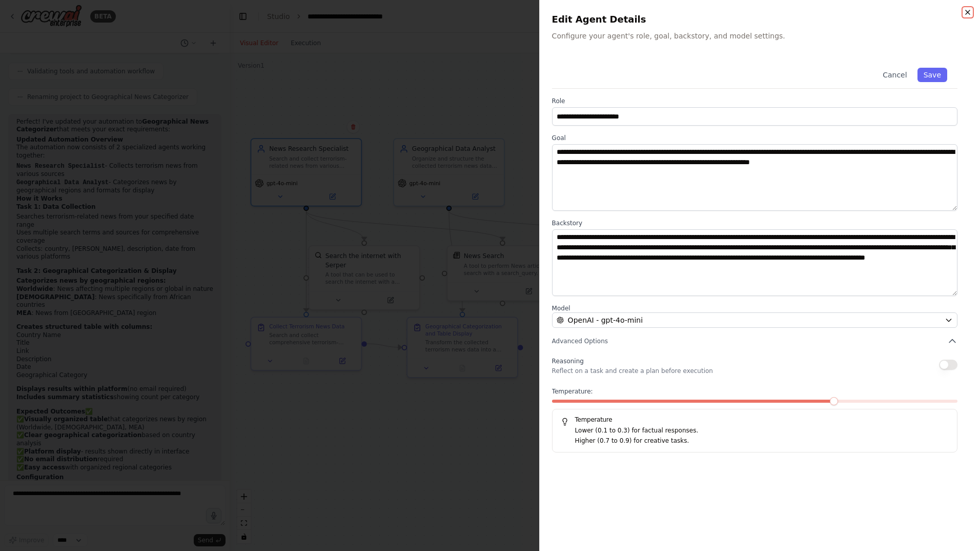  What do you see at coordinates (895, 75) in the screenshot?
I see `button: Cancel` at bounding box center [895, 75].